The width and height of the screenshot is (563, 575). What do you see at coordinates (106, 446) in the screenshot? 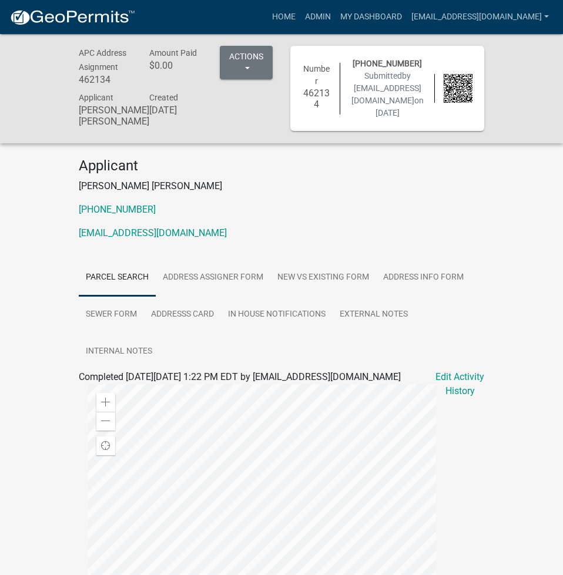
I see `div: Find my location` at bounding box center [106, 446].